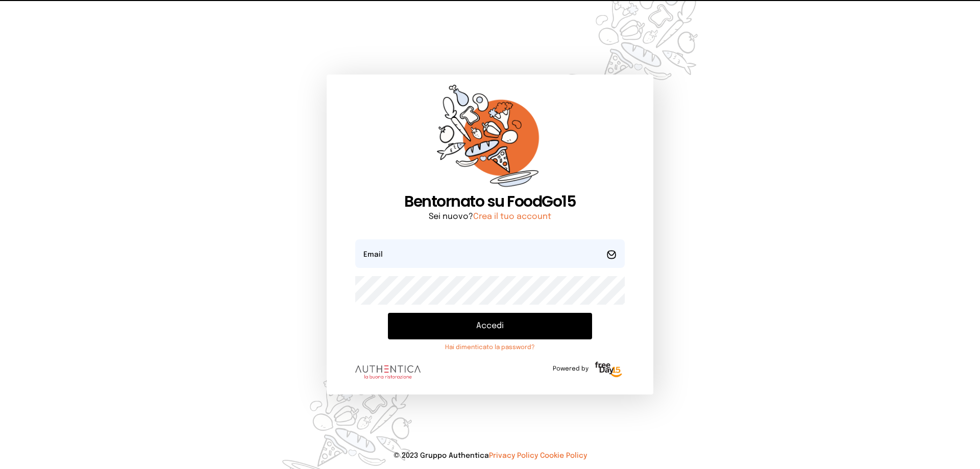 The width and height of the screenshot is (980, 469). I want to click on p: © 2023 Gruppo Authentica, so click(490, 456).